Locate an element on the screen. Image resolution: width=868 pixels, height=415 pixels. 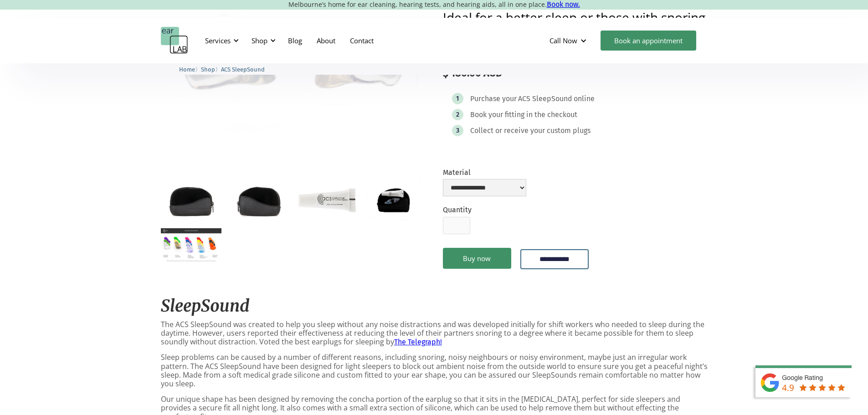
h2: Ideal for a better sleep or those with snoring partners is located at coordinates (575, 24).